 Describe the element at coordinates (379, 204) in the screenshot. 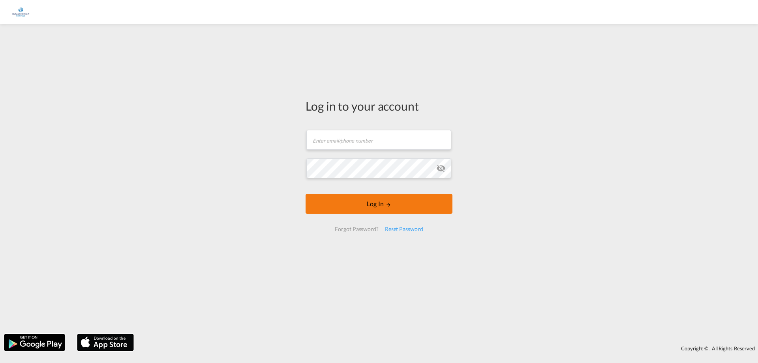

I see `button: LOGIN` at that location.